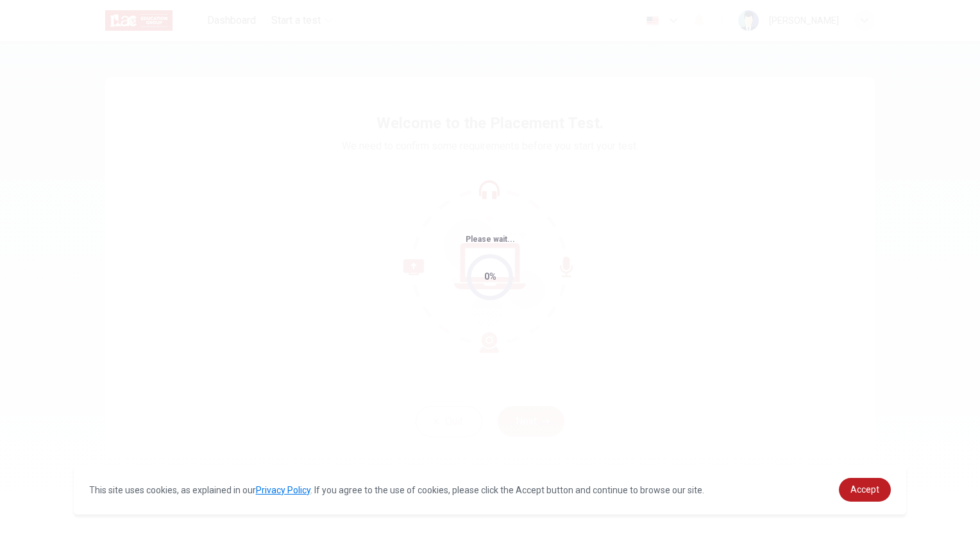  Describe the element at coordinates (490, 276) in the screenshot. I see `div: 0%` at that location.